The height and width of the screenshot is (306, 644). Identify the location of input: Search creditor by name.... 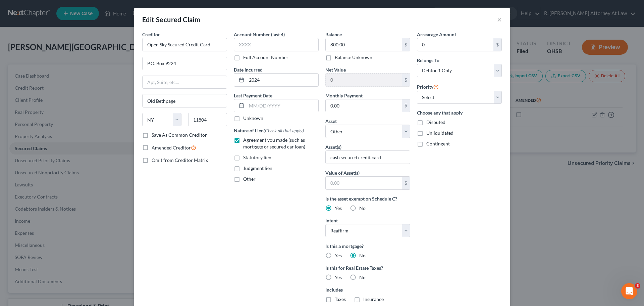
(185, 45).